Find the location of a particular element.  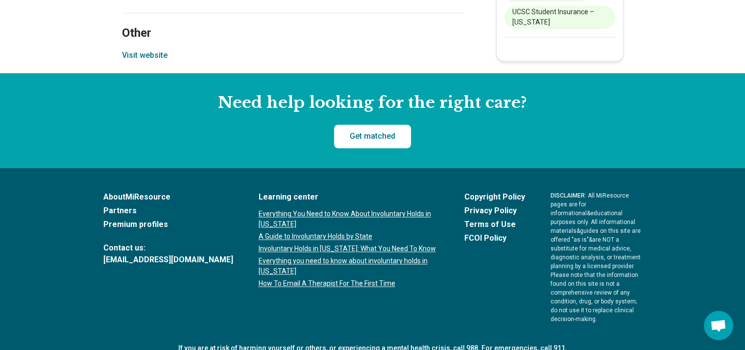

a: Terms of Use is located at coordinates (494, 224).